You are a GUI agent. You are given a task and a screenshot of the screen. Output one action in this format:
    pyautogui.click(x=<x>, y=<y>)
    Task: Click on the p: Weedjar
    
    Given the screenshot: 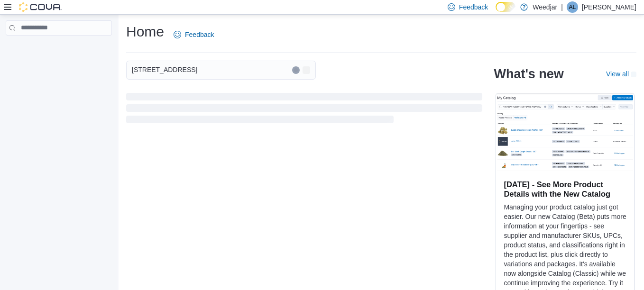 What is the action you would take?
    pyautogui.click(x=544, y=7)
    